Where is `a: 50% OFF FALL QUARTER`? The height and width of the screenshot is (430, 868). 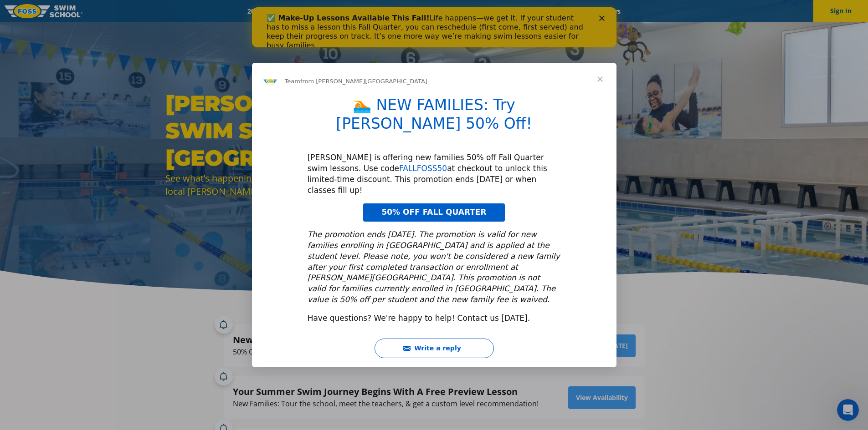 a: 50% OFF FALL QUARTER is located at coordinates (434, 212).